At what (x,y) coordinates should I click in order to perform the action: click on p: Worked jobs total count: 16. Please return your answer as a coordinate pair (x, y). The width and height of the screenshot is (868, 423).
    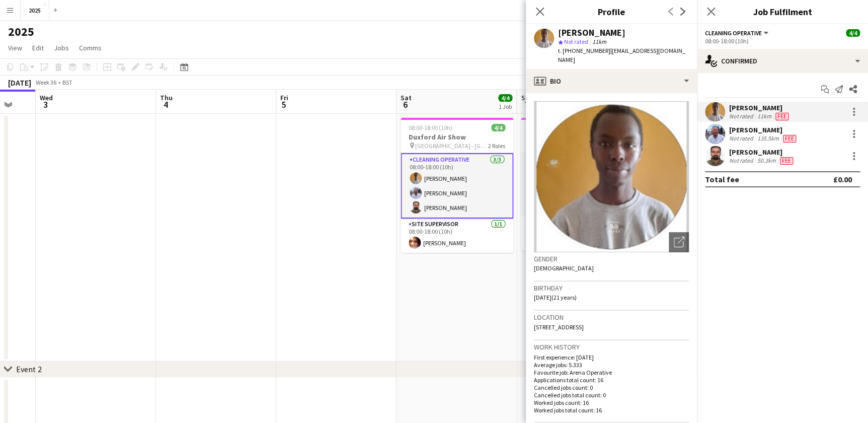
    Looking at the image, I should click on (611, 410).